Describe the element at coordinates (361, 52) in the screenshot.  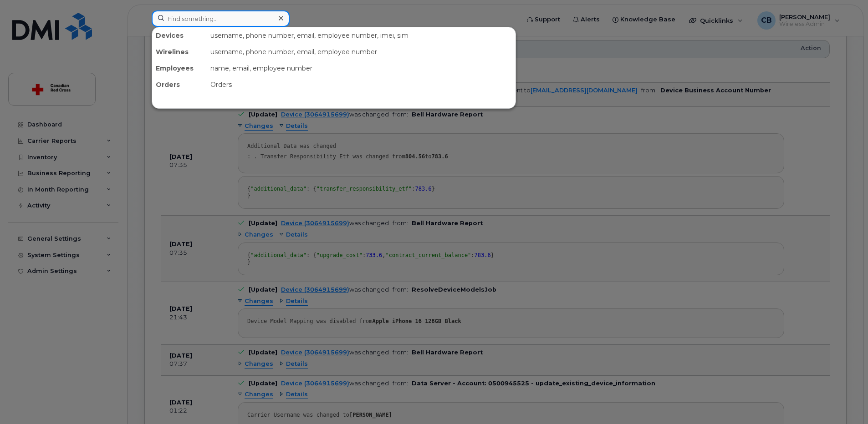
I see `div: username, phone number, email, employee number` at that location.